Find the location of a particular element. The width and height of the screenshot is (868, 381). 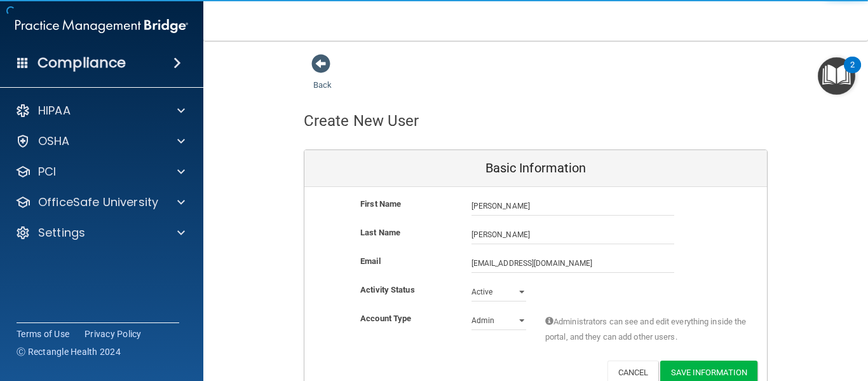

a: Back is located at coordinates (322, 77).